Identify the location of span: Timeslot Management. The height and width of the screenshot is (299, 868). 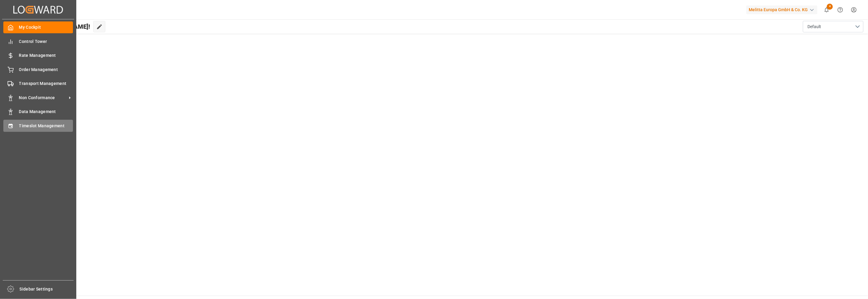
(46, 126).